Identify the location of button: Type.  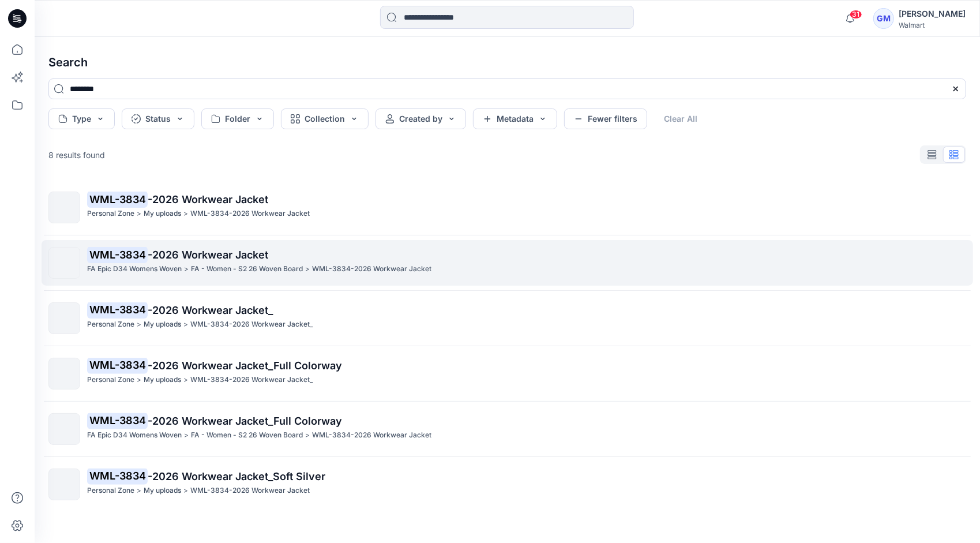
(81, 119).